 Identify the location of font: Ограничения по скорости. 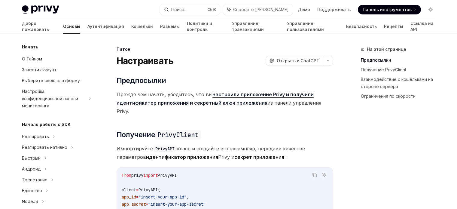
(388, 96).